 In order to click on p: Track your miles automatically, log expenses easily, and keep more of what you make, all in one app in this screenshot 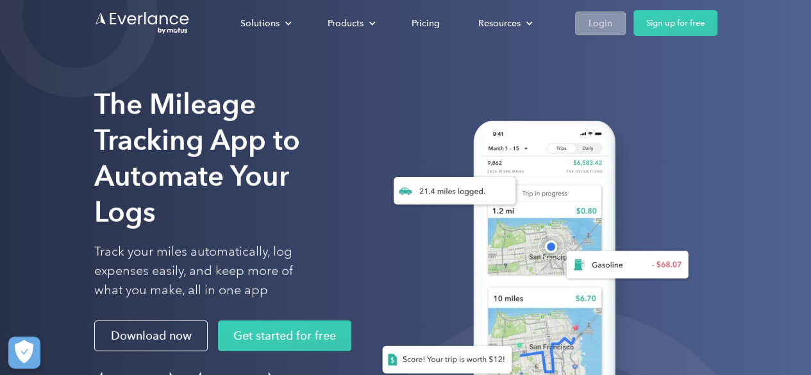, I will do `click(208, 271)`.